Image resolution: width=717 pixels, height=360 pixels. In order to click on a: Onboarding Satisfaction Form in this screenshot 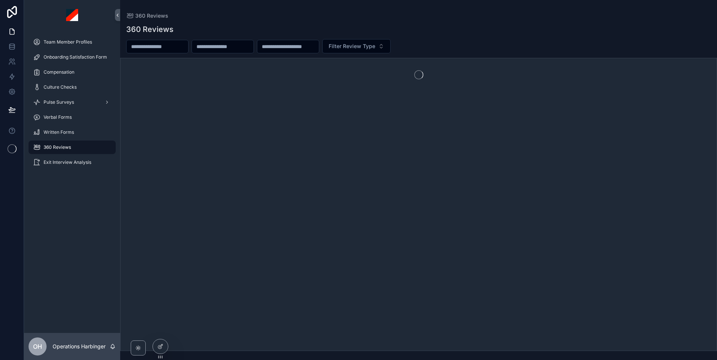, I will do `click(72, 57)`.